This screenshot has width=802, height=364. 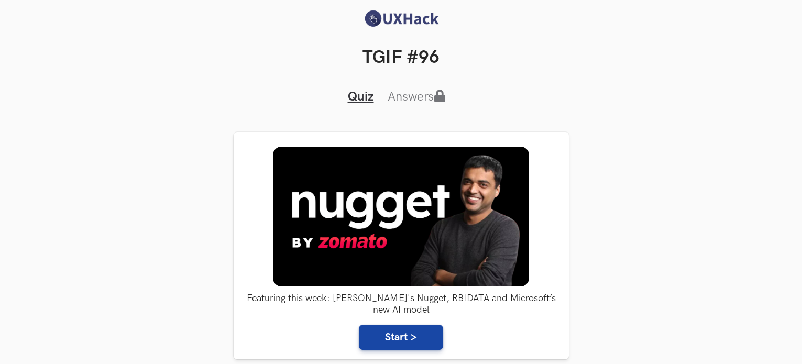 What do you see at coordinates (401, 337) in the screenshot?
I see `button: Start >` at bounding box center [401, 337].